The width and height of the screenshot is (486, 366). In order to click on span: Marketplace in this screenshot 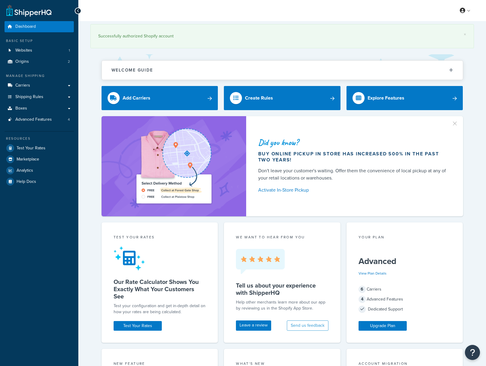, I will do `click(28, 159)`.